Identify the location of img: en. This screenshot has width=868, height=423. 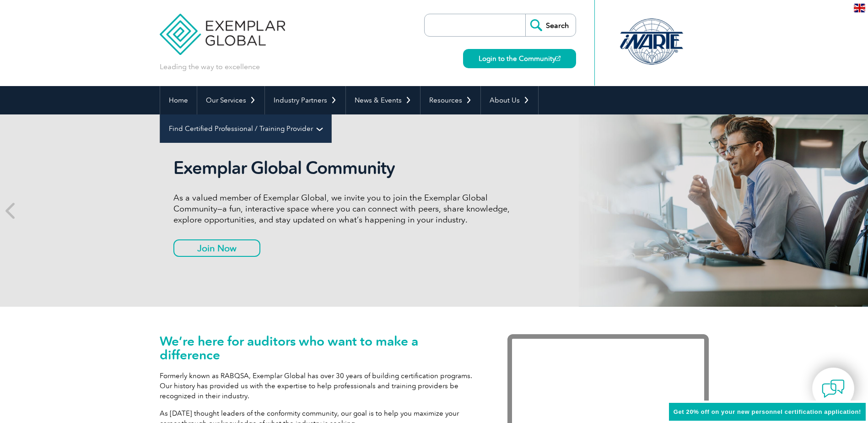
(859, 8).